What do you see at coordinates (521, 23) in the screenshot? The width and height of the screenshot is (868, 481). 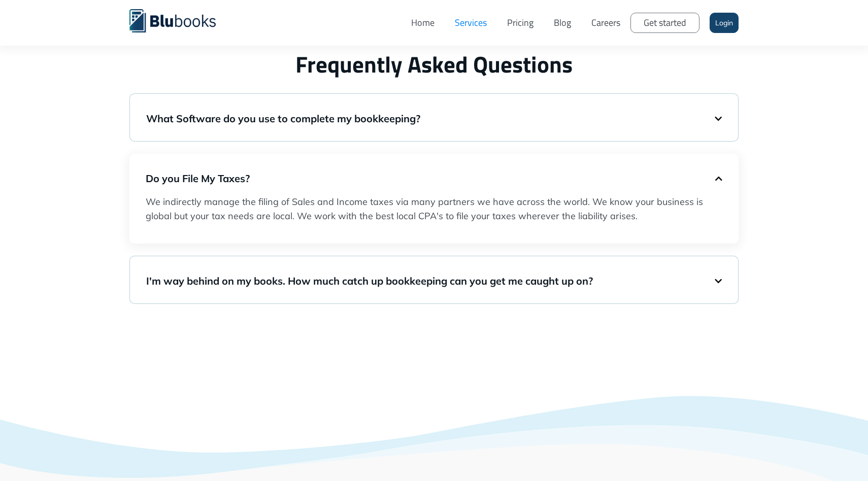 I see `a: Pricing` at bounding box center [521, 23].